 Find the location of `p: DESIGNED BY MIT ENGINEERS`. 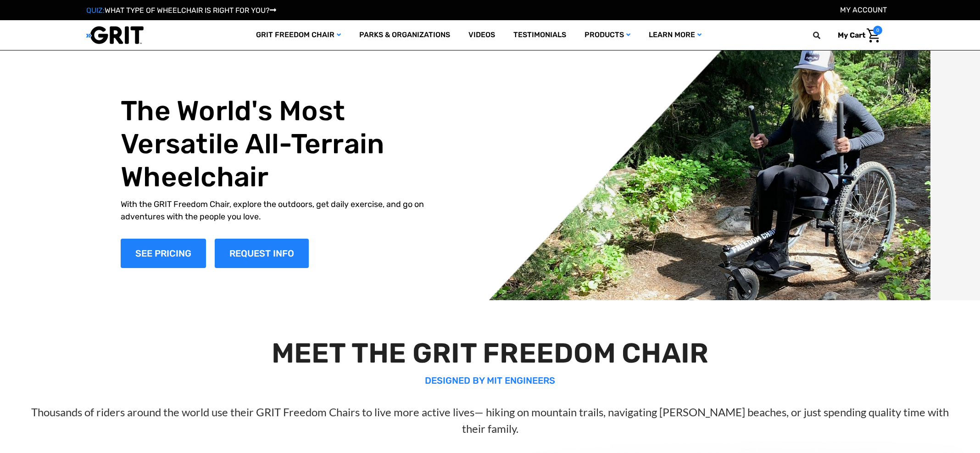

p: DESIGNED BY MIT ENGINEERS is located at coordinates (490, 380).